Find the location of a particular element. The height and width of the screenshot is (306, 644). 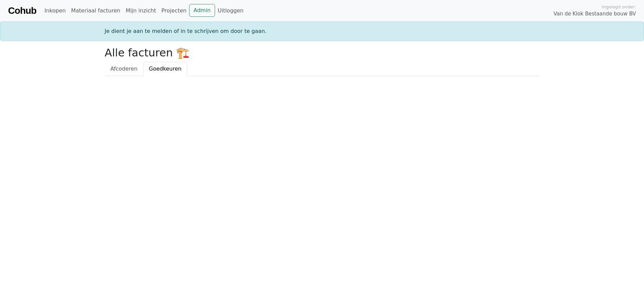

h2: Alle facturen 🏗️ is located at coordinates (322, 53).